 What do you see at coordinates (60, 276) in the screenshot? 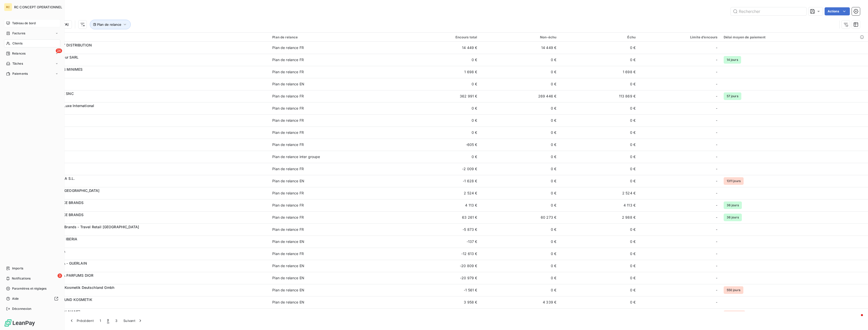
I see `span: 3` at bounding box center [60, 276].